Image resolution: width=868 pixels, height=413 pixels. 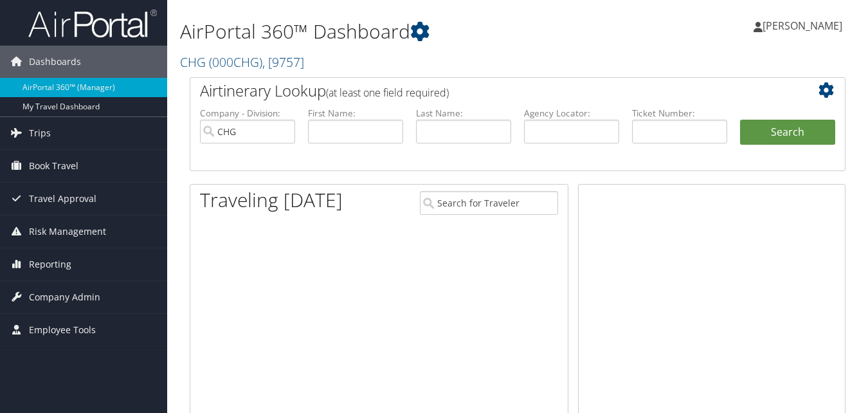 What do you see at coordinates (356, 113) in the screenshot?
I see `label: First Name:` at bounding box center [356, 113].